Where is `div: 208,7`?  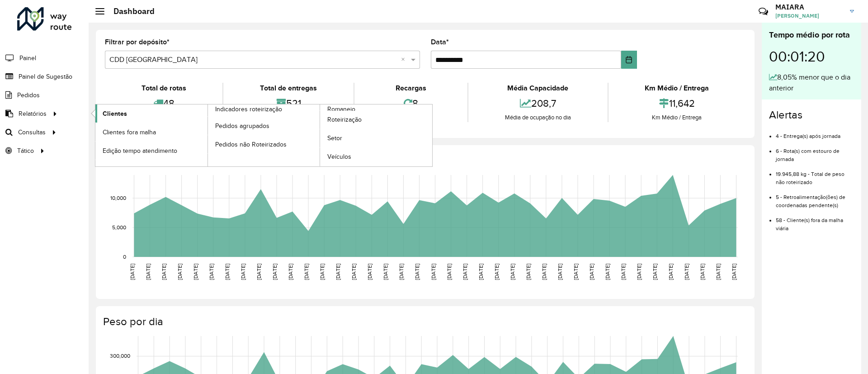
div: 208,7 is located at coordinates (538, 103).